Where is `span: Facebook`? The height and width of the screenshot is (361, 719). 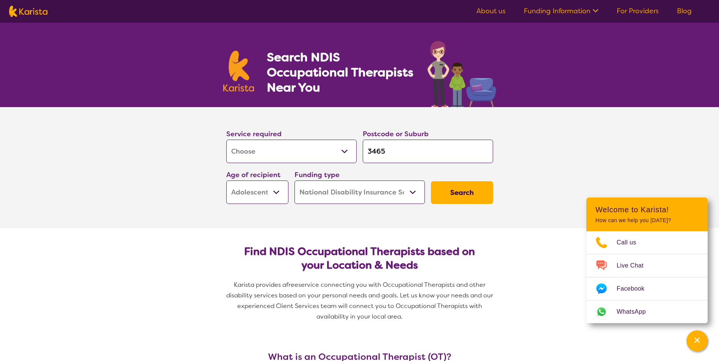
span: Facebook is located at coordinates (635, 289).